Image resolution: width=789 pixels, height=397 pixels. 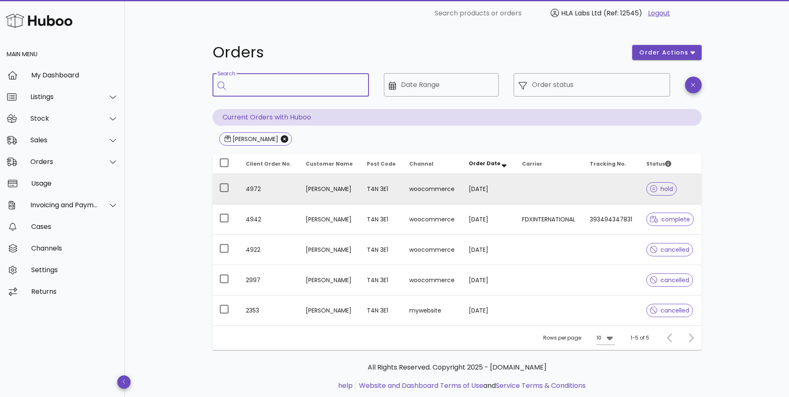 What do you see at coordinates (611, 164) in the screenshot?
I see `th: Tracking No.` at bounding box center [611, 164].